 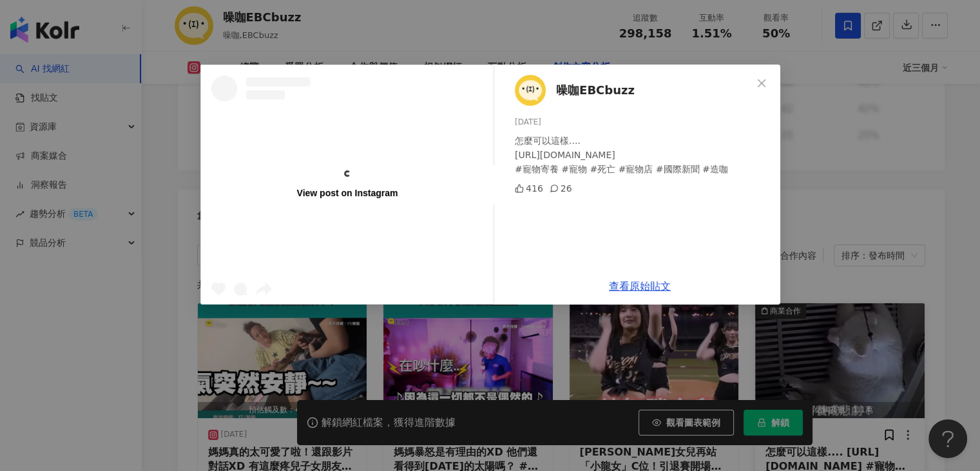 I want to click on div: View post on Instagram, so click(x=347, y=193).